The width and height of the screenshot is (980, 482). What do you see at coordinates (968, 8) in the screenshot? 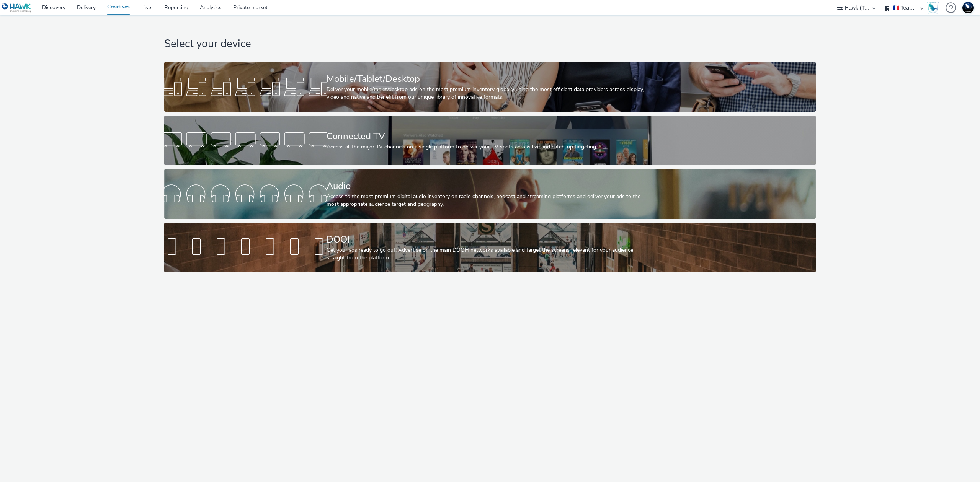
I see `img: Support Hawk` at bounding box center [968, 8].